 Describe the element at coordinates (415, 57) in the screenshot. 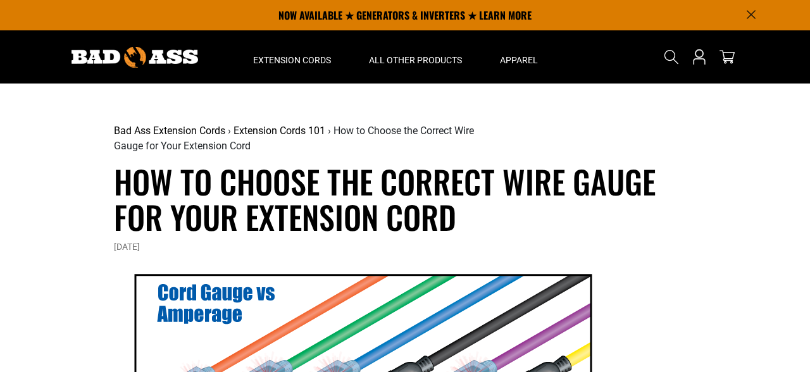

I see `summary: All Other Products` at that location.